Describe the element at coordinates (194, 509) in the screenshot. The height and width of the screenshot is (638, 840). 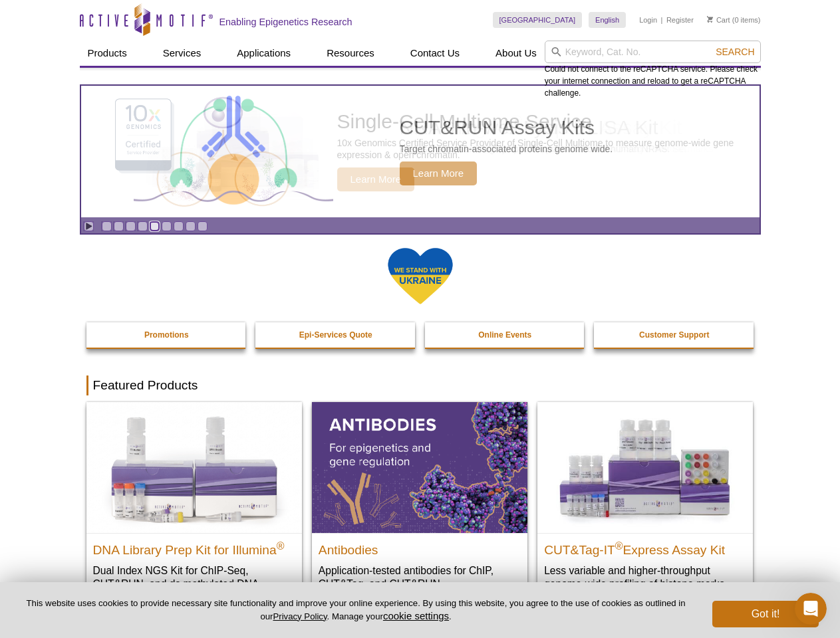
I see `a: DNA Library Prep Kit for Illumina DNA Library Prep Kit for Illumina® Dual Index NGS Kit for ChIP-...` at that location.